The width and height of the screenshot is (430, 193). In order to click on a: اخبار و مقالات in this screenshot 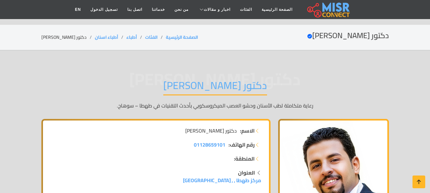, I will do `click(214, 10)`.